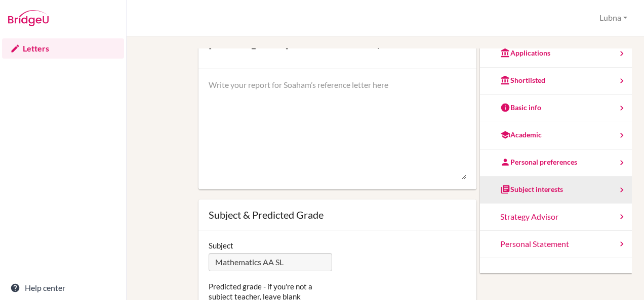 The height and width of the screenshot is (300, 644). I want to click on a: Personal preferences, so click(556, 163).